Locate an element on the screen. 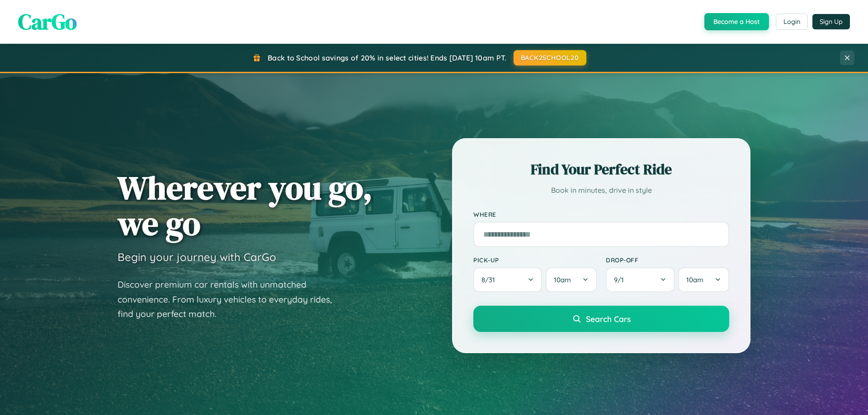  span: 8 / 31 is located at coordinates (491, 279).